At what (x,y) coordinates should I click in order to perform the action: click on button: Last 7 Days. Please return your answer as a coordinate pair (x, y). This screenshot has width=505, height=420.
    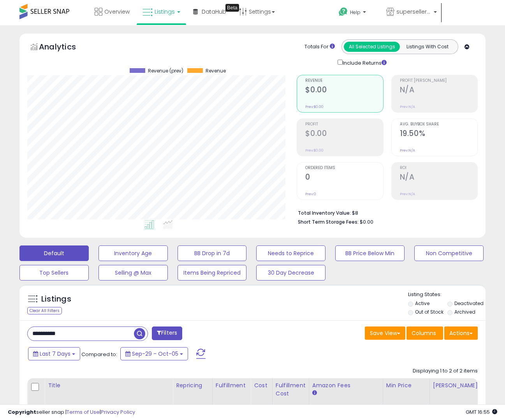
    Looking at the image, I should click on (54, 354).